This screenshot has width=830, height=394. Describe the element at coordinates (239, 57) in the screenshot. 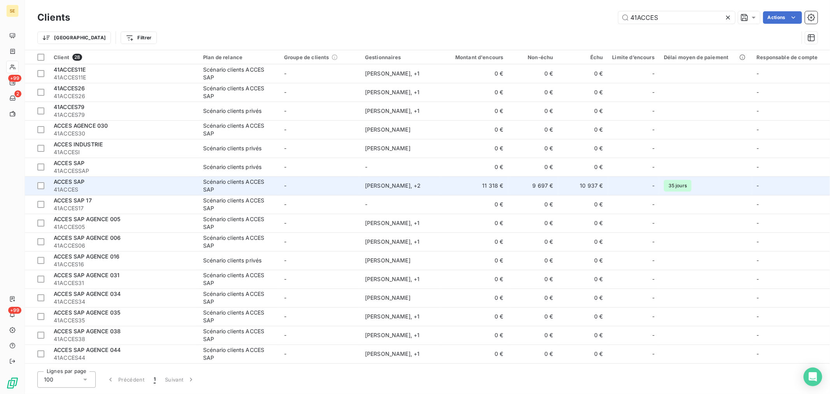

I see `div: Plan de relance` at that location.